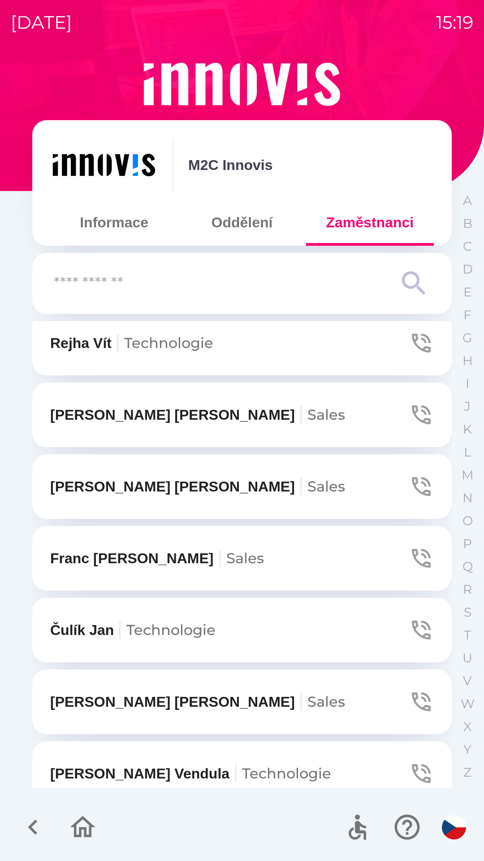  What do you see at coordinates (242, 343) in the screenshot?
I see `button: Rejha VítTechnologie` at bounding box center [242, 343].